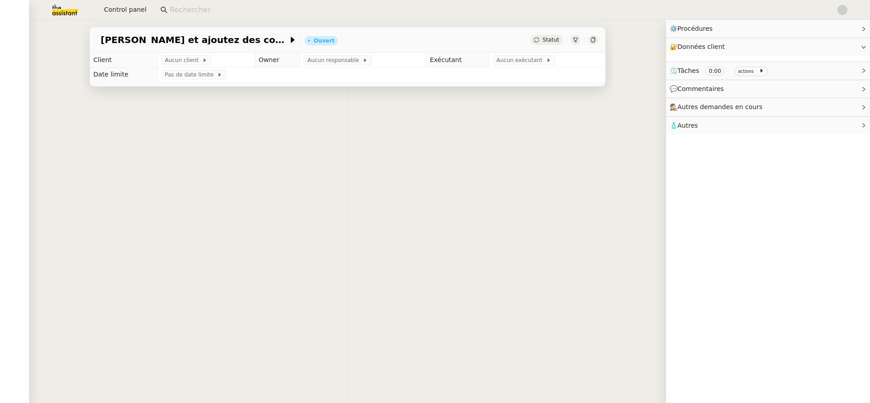 The width and height of the screenshot is (870, 403). Describe the element at coordinates (277, 60) in the screenshot. I see `td: Owner` at that location.